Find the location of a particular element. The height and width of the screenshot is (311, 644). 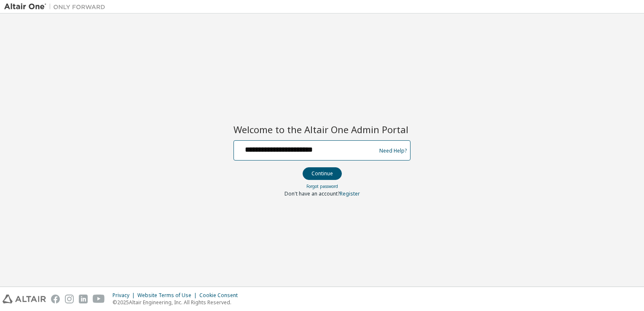

a: Register is located at coordinates (350, 194).